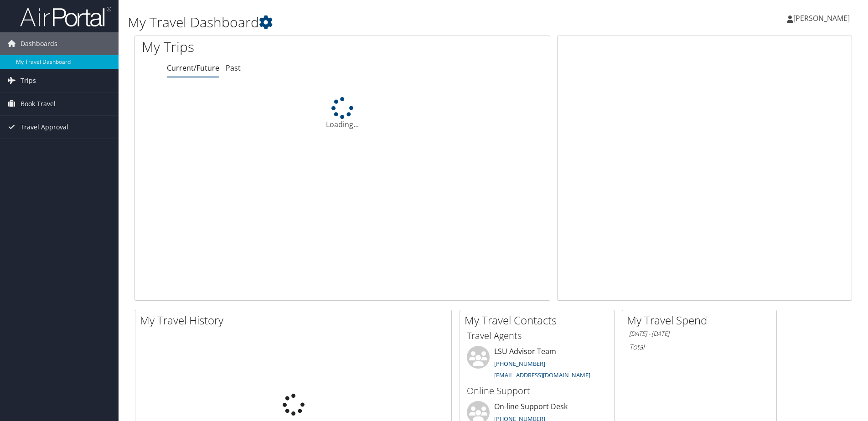 The image size is (868, 421). Describe the element at coordinates (342, 114) in the screenshot. I see `div: Loading...` at that location.